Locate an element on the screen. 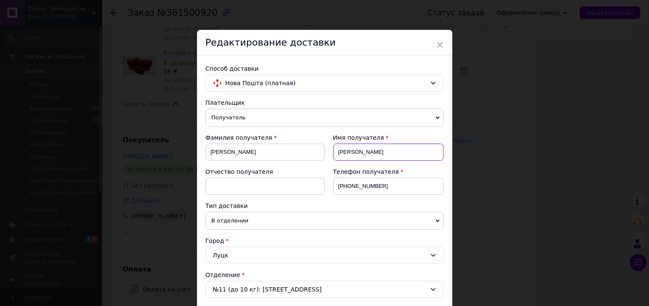 Image resolution: width=649 pixels, height=306 pixels. span: Фамилия получателя is located at coordinates (239, 138).